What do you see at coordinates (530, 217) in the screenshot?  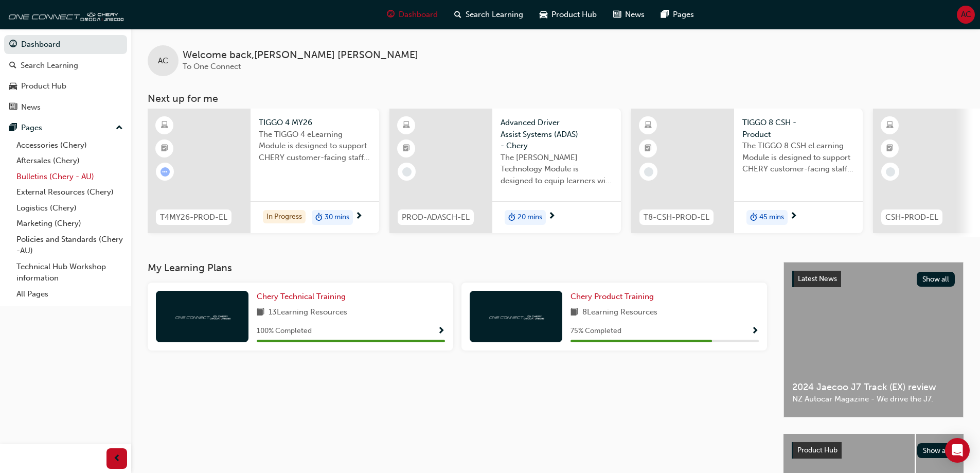 I see `span: 20 mins` at bounding box center [530, 217].